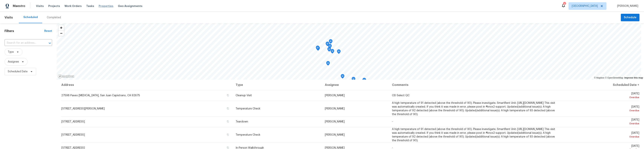 The image size is (644, 149). What do you see at coordinates (476, 85) in the screenshot?
I see `th: Comments` at bounding box center [476, 85].